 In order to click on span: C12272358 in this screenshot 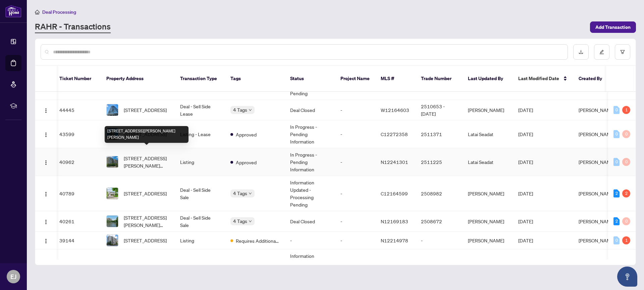, I will do `click(394, 134)`.